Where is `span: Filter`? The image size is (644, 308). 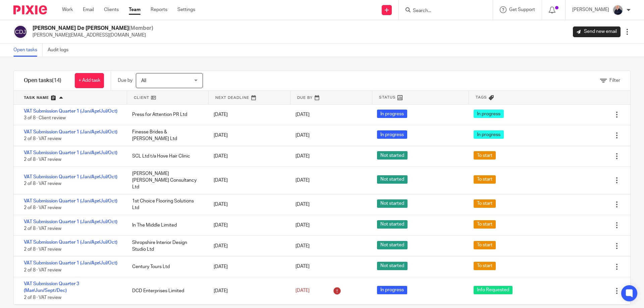
span: Filter is located at coordinates (615, 81).